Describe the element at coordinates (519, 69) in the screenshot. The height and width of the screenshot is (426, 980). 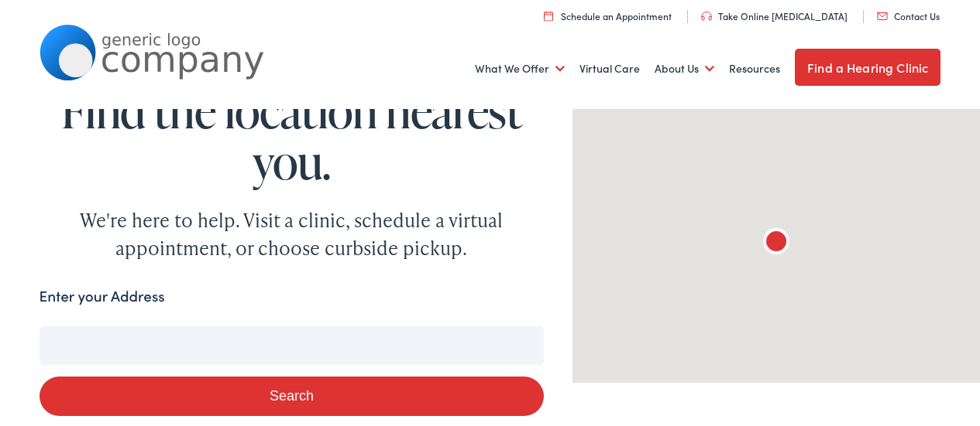
I see `a: What We Offer` at that location.